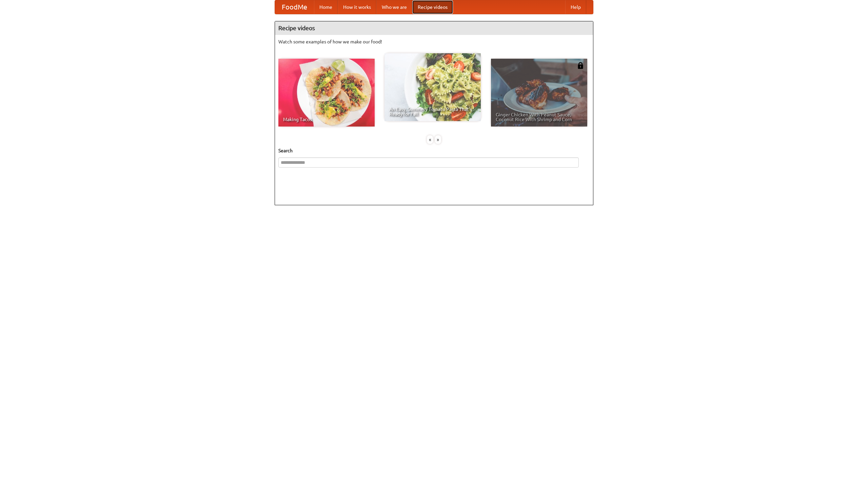 Image resolution: width=868 pixels, height=480 pixels. Describe the element at coordinates (434, 151) in the screenshot. I see `h5: Search` at that location.